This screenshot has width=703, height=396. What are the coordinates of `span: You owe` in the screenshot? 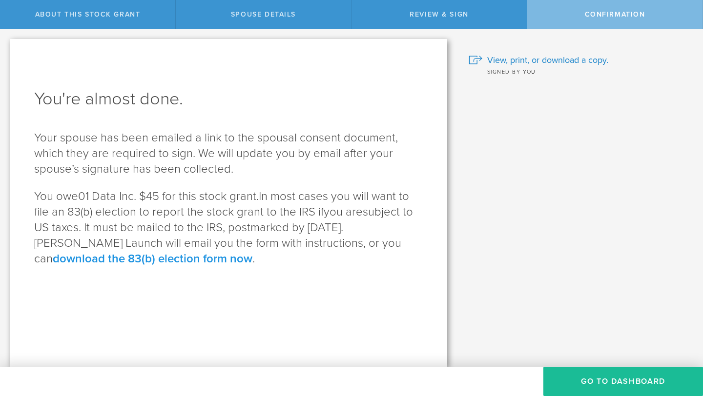 It's located at (56, 196).